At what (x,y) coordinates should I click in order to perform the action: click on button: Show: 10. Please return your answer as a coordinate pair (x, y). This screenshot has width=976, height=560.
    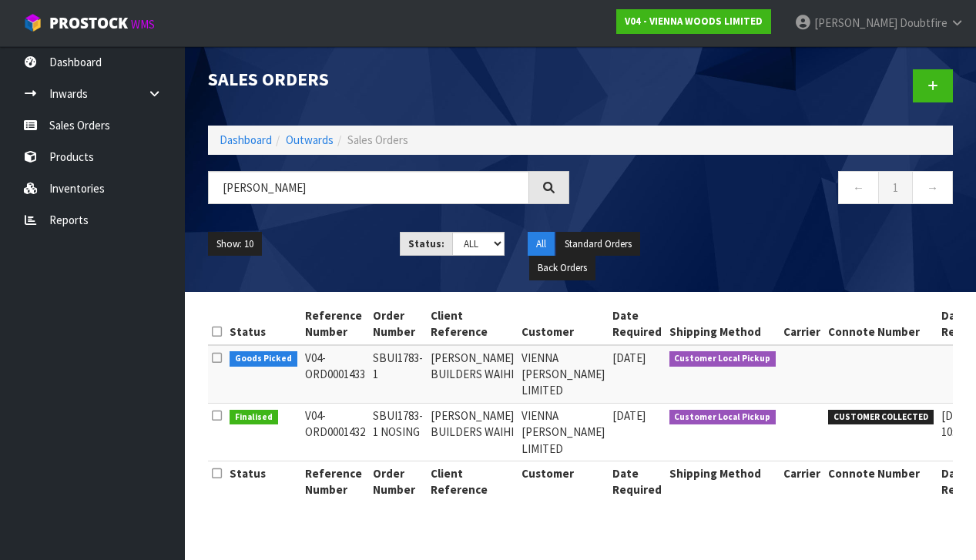
    Looking at the image, I should click on (235, 244).